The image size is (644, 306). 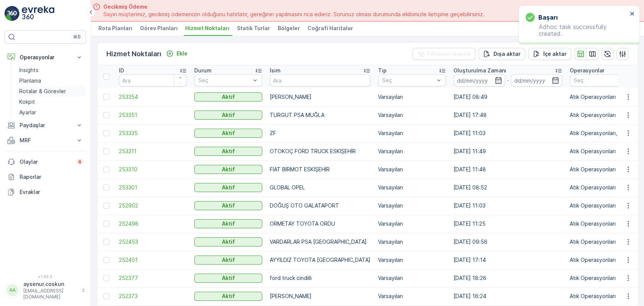 What do you see at coordinates (153, 187) in the screenshot?
I see `span: 253301` at bounding box center [153, 187].